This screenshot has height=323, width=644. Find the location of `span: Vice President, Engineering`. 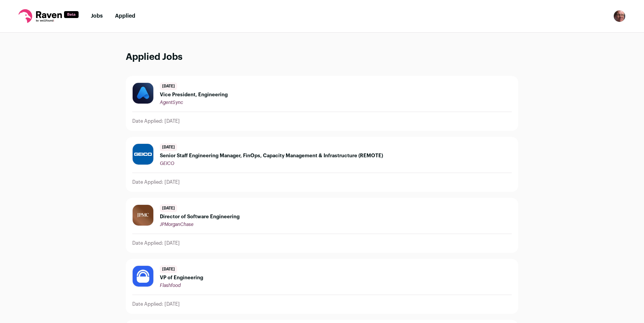

span: Vice President, Engineering is located at coordinates (194, 95).